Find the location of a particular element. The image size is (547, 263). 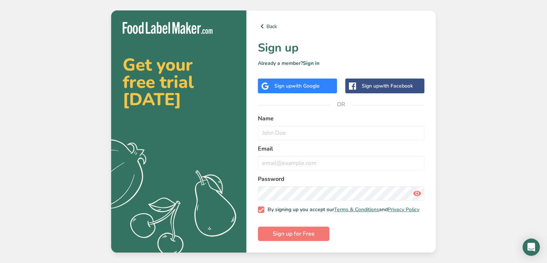

span: with Facebook is located at coordinates (396, 86).